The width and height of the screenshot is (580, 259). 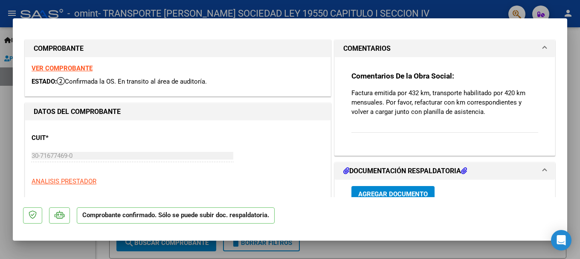 What do you see at coordinates (62, 68) in the screenshot?
I see `a: VER COMPROBANTE` at bounding box center [62, 68].